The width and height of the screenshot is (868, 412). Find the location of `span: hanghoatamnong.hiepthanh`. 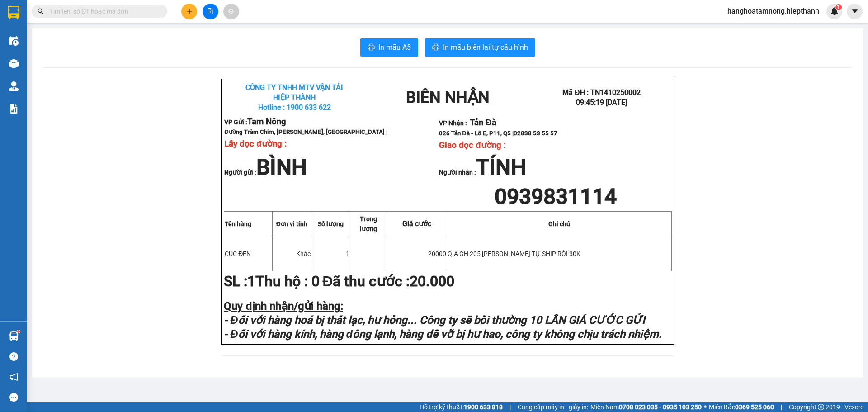

span: hanghoatamnong.hiepthanh is located at coordinates (773, 11).